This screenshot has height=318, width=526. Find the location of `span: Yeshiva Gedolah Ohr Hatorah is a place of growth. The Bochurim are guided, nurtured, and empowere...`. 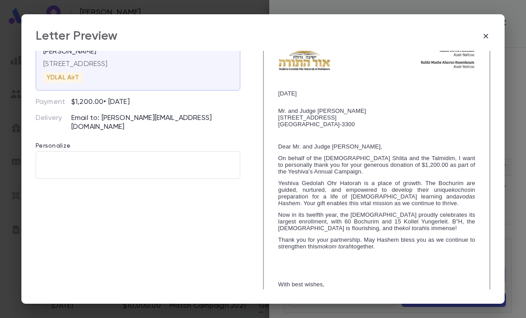

span: Yeshiva Gedolah Ohr Hatorah is a place of growth. The Bochurim are guided, nurtured, and empowere... is located at coordinates (376, 193).